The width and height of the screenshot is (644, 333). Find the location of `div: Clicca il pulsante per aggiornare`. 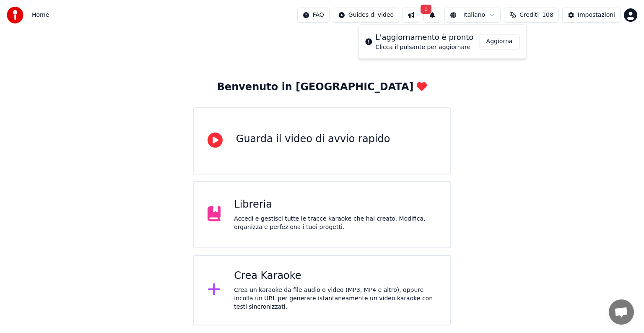

div: Clicca il pulsante per aggiornare is located at coordinates (424, 48).